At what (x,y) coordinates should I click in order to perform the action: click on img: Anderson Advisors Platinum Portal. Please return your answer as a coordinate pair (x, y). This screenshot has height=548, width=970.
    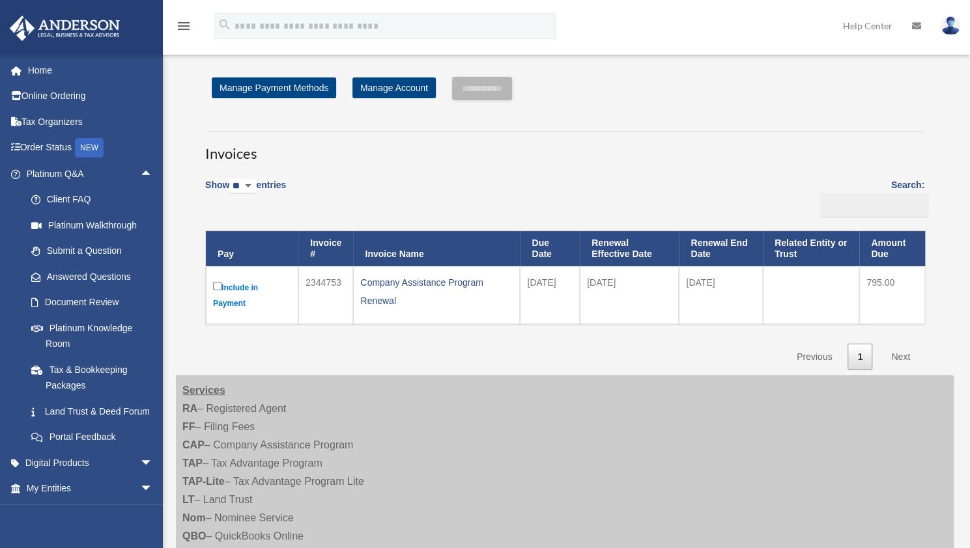
    Looking at the image, I should click on (64, 28).